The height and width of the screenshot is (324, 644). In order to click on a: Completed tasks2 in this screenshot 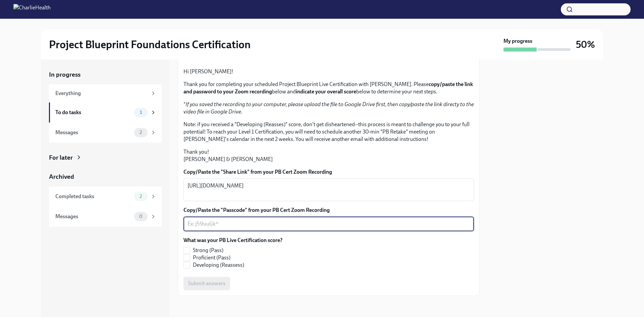, I will do `click(105, 196)`.